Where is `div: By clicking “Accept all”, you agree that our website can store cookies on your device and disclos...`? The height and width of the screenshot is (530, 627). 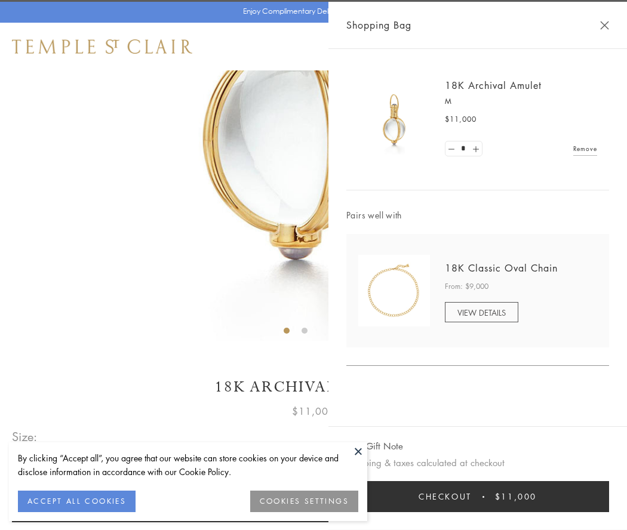 div: By clicking “Accept all”, you agree that our website can store cookies on your device and disclos... is located at coordinates (188, 465).